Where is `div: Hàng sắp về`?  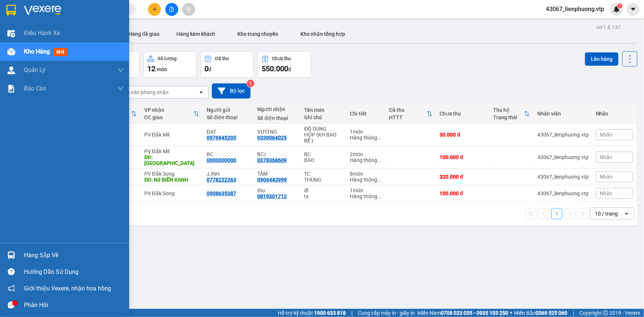
div: Hàng sắp về is located at coordinates (74, 255).